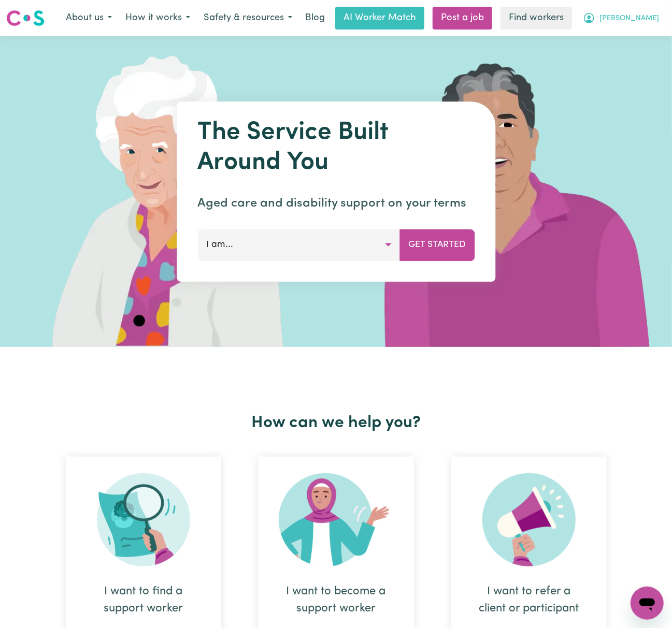  What do you see at coordinates (89, 18) in the screenshot?
I see `button: About us` at bounding box center [89, 18].